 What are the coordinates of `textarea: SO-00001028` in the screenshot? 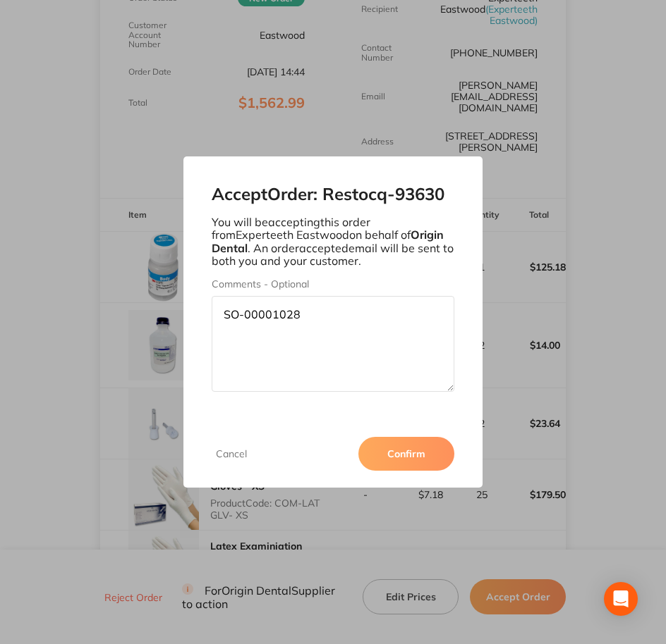 It's located at (333, 344).